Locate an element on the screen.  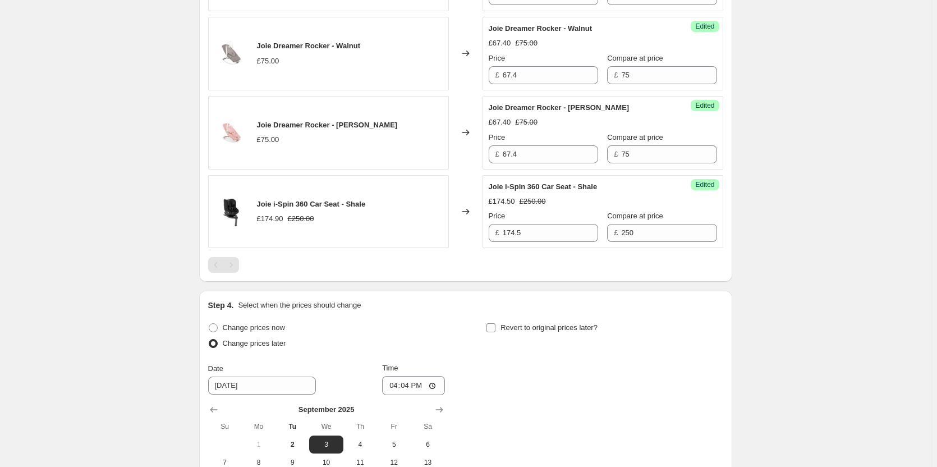
th: Monday is located at coordinates (259, 427).